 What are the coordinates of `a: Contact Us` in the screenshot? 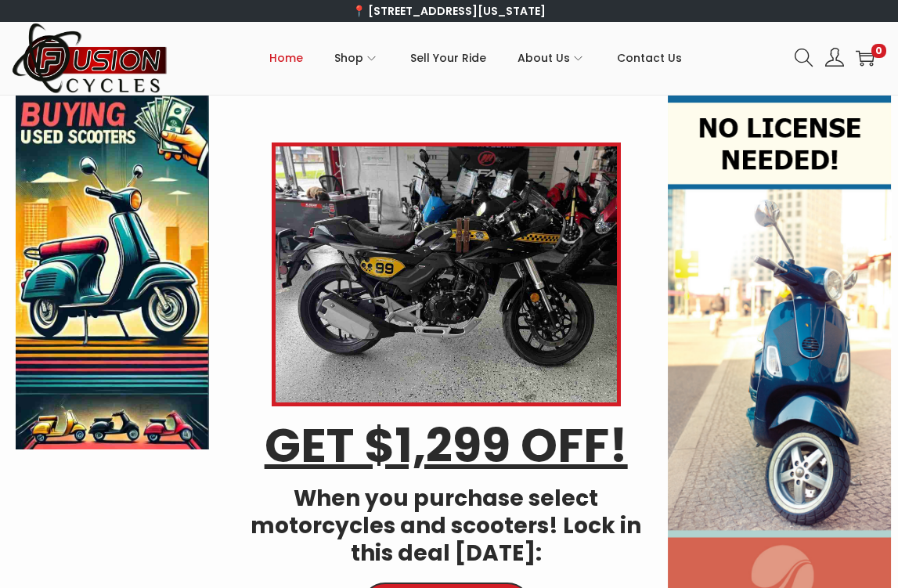 It's located at (650, 58).